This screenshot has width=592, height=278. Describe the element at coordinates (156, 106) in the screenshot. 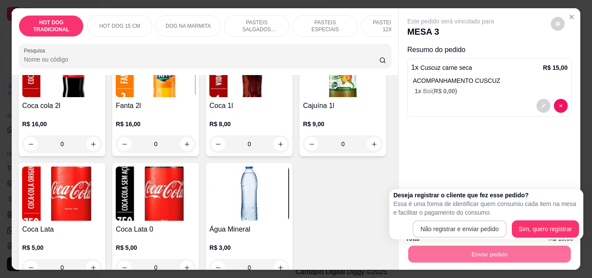

I see `h4: Fanta 2l` at that location.